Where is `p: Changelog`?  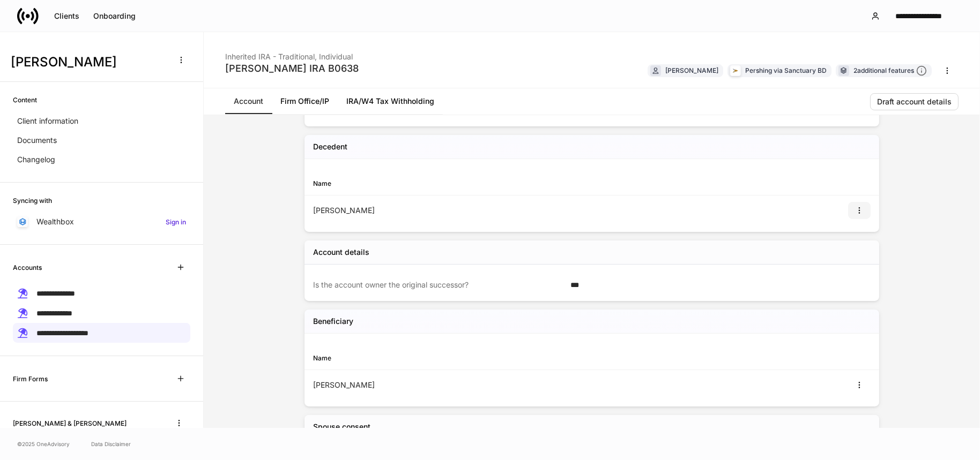
p: Changelog is located at coordinates (36, 160).